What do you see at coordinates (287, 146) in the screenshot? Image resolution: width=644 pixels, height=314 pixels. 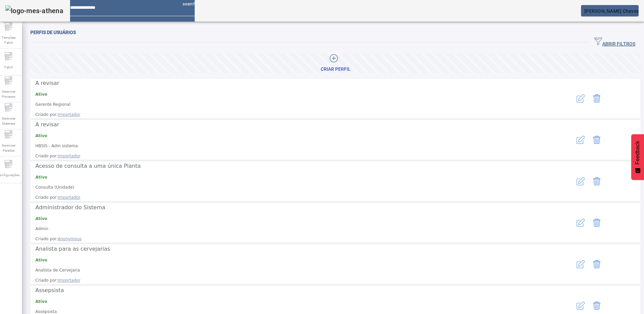 I see `p: HBSIS - Adm sistema` at bounding box center [287, 146].